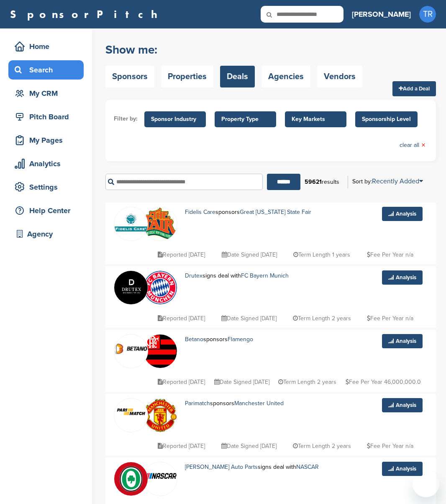 This screenshot has height=504, width=446. What do you see at coordinates (194, 275) in the screenshot?
I see `a: Drutex` at bounding box center [194, 275].